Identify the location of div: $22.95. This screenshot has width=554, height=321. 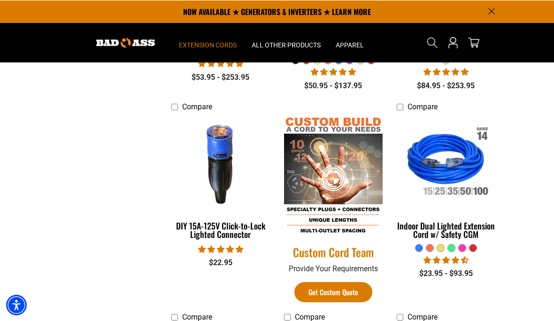
(221, 263).